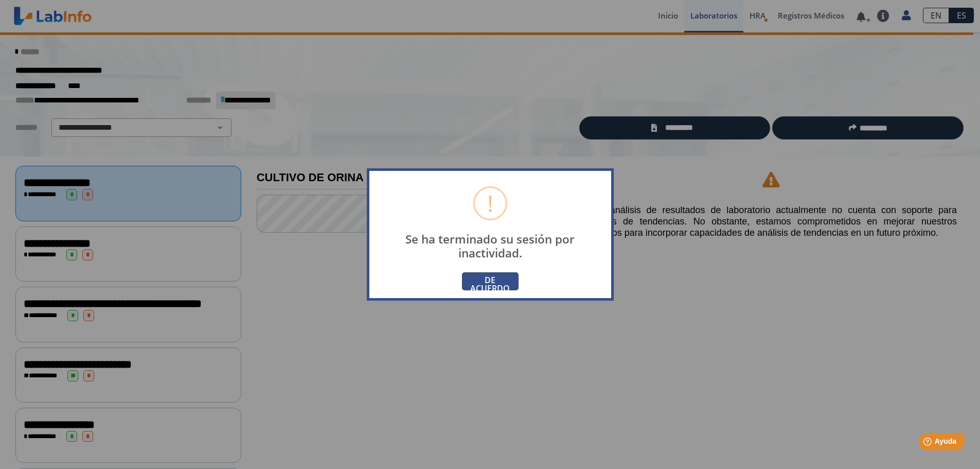  I want to click on button: DE ACUERDO, so click(490, 281).